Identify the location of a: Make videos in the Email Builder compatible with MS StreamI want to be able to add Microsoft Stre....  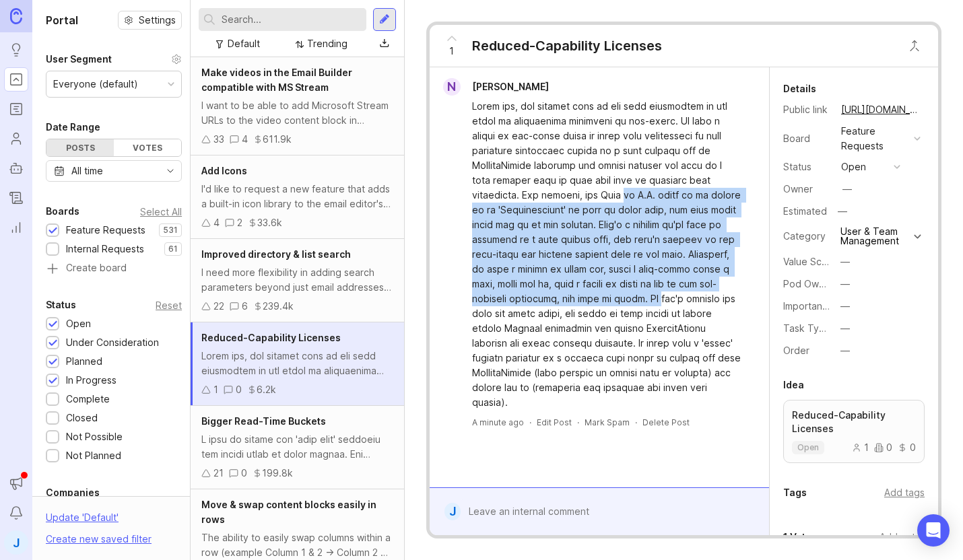
(297, 107).